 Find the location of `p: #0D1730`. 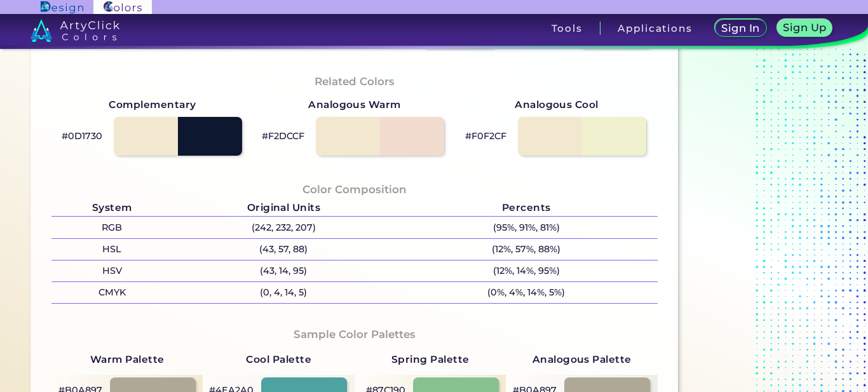

p: #0D1730 is located at coordinates (82, 136).